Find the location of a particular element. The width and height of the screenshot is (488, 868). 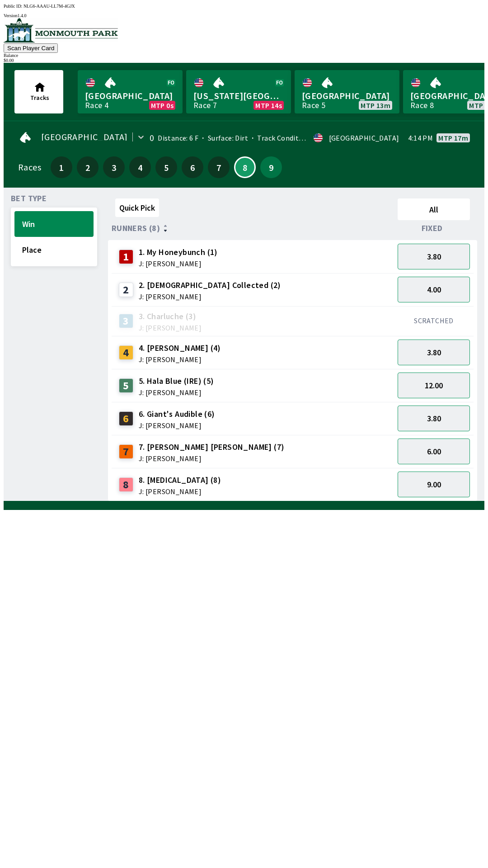

div: Version 1.4.0 is located at coordinates (244, 15).